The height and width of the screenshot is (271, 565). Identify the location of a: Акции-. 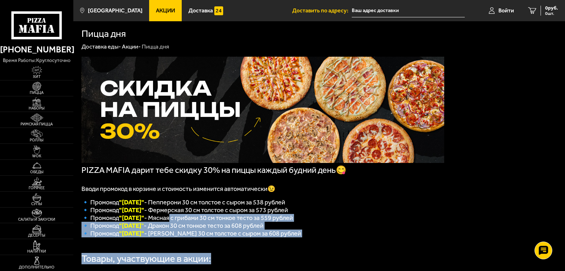
(131, 46).